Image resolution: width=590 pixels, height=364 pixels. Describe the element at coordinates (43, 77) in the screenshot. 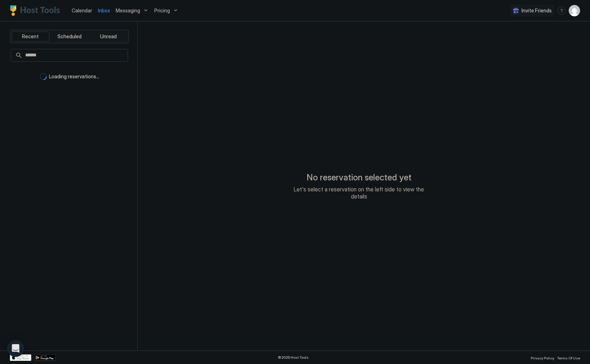

I see `div: loading` at that location.